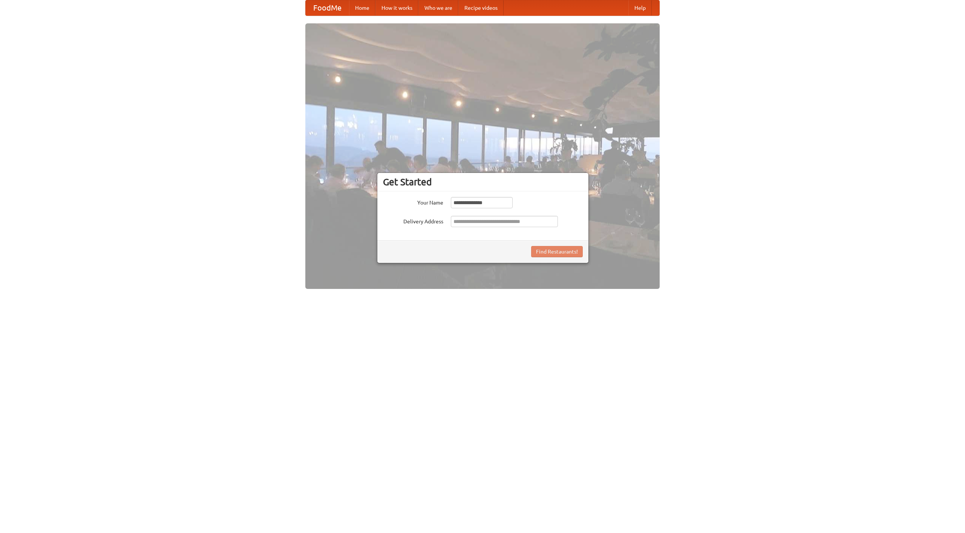 The height and width of the screenshot is (533, 965). I want to click on h3: Get Started, so click(483, 182).